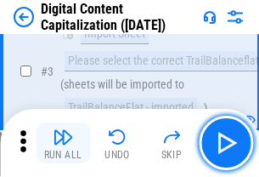 This screenshot has width=259, height=177. I want to click on button: Undo, so click(117, 143).